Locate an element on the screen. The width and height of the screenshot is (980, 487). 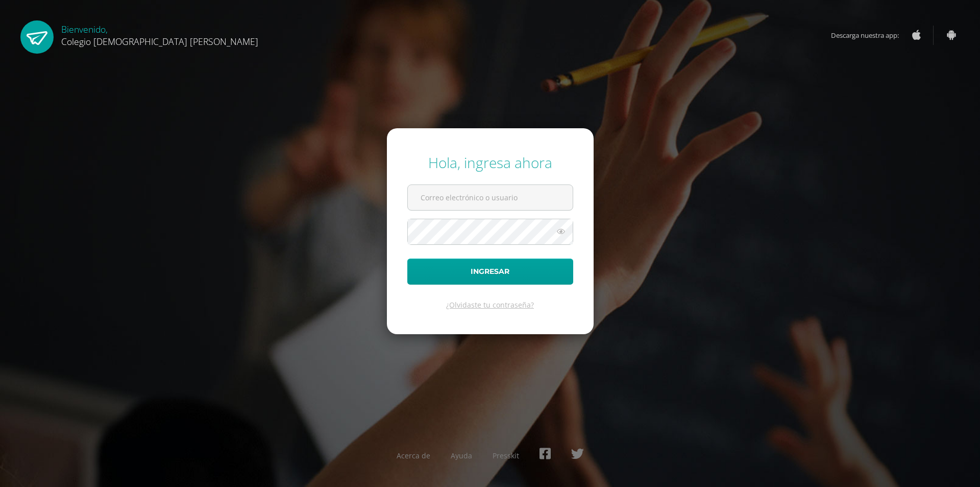
div: Hola, ingresa ahora is located at coordinates (490, 163).